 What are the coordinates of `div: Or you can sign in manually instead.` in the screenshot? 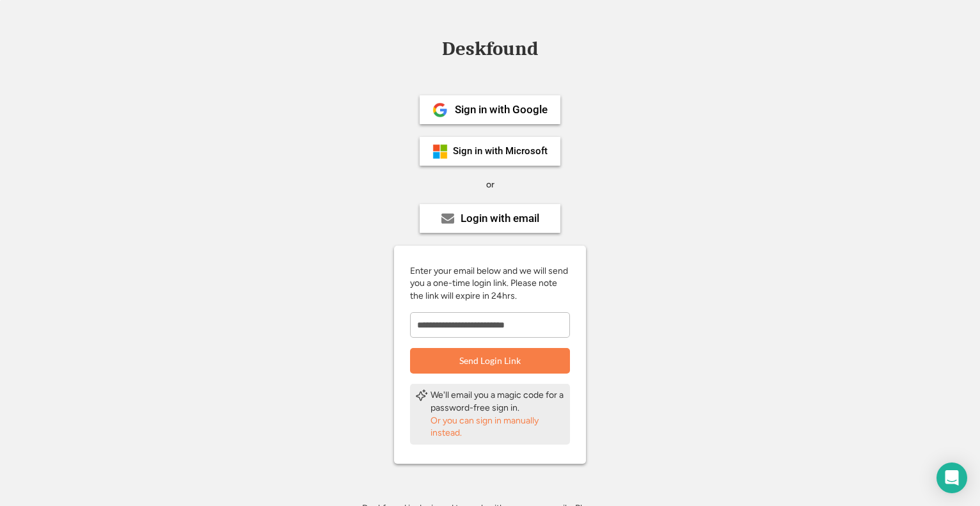 It's located at (498, 427).